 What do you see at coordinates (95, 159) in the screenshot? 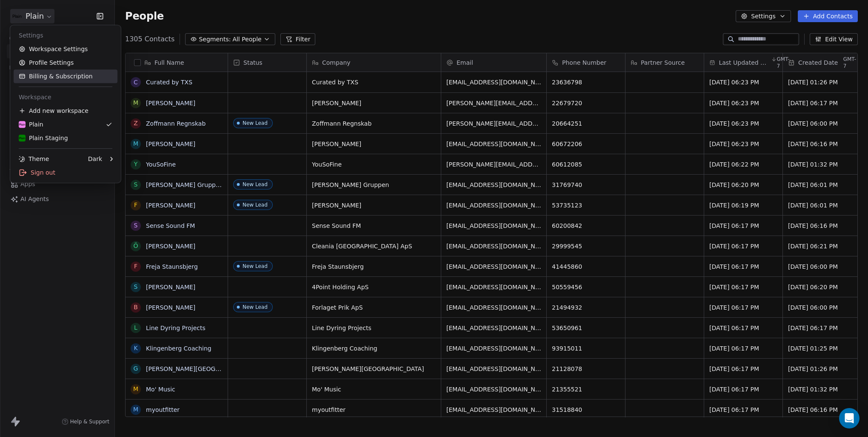
I see `div: Dark` at bounding box center [95, 159].